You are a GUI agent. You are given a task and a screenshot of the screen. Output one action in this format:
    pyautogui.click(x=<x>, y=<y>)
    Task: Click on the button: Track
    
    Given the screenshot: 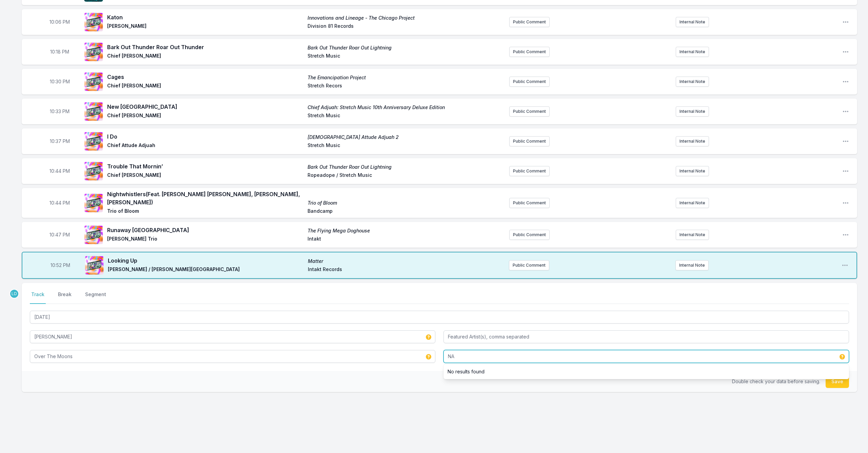 What is the action you would take?
    pyautogui.click(x=37, y=297)
    